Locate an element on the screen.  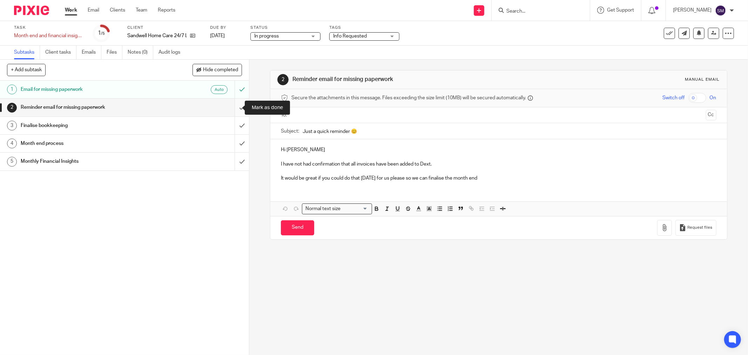
div: Auto is located at coordinates (219, 89).